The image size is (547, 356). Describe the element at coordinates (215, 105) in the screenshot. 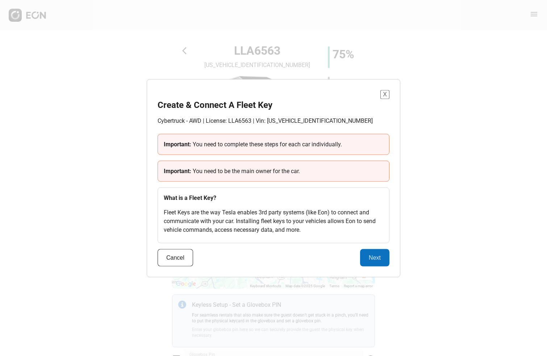

I see `h2: Create & Connect A Fleet Key` at that location.